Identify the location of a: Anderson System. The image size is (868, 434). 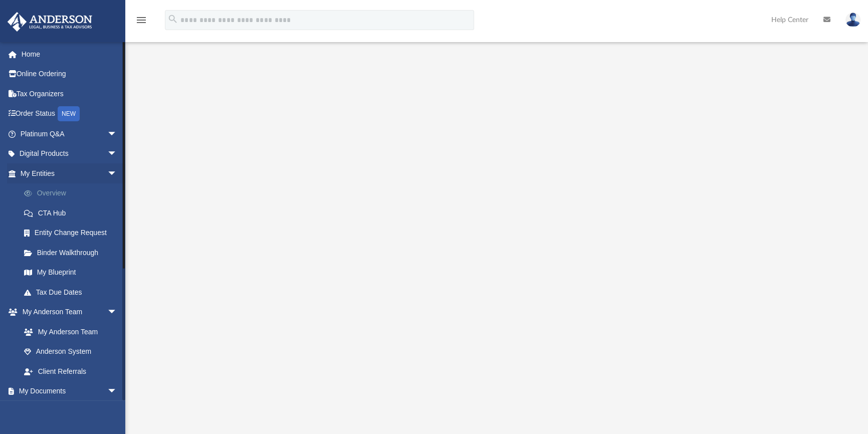
(70, 352).